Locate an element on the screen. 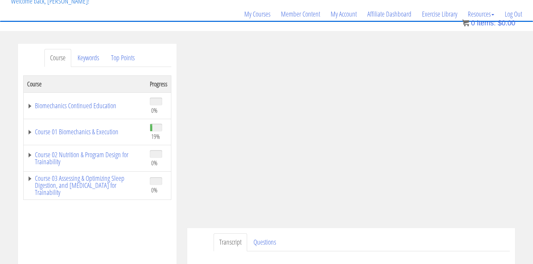 The width and height of the screenshot is (533, 264). span: 0 is located at coordinates (473, 23).